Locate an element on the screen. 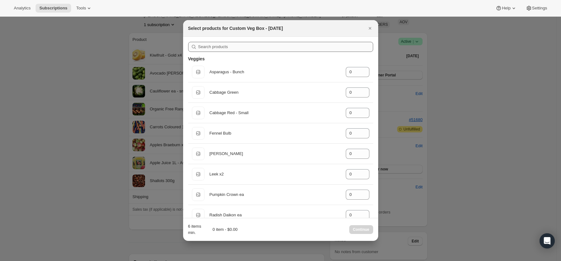 This screenshot has width=561, height=261. div: Open Intercom Messenger is located at coordinates (547, 241).